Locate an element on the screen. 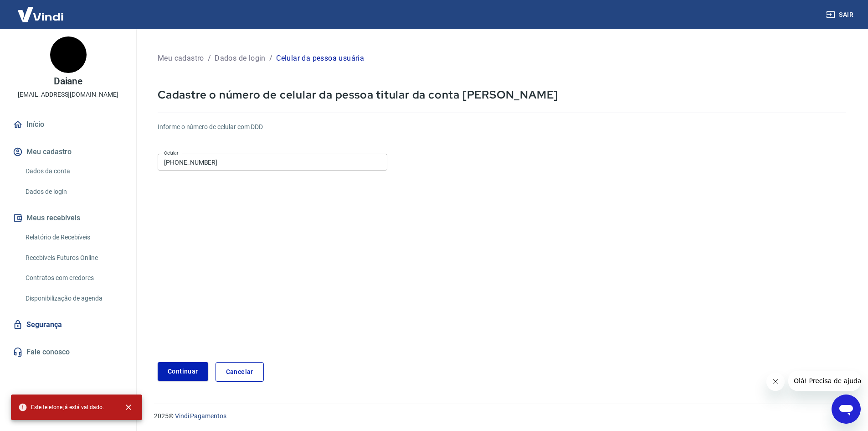 Image resolution: width=868 pixels, height=431 pixels. a: Contratos com credores is located at coordinates (74, 278).